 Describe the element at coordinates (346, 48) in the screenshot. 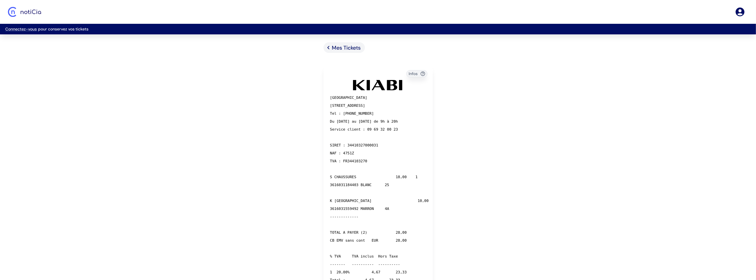

I see `span: Mes Tickets` at that location.